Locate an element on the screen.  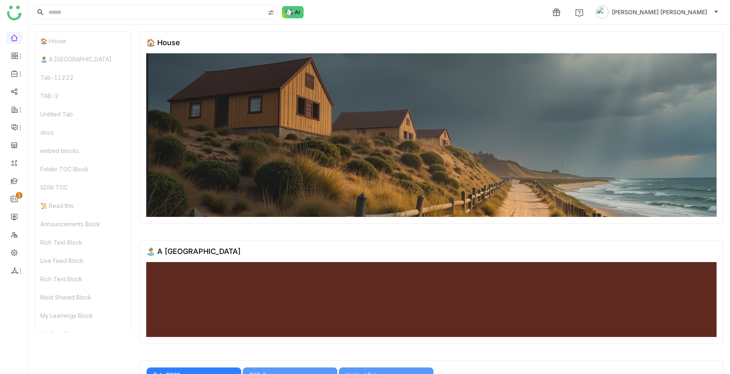
img: ask-buddy-normal.svg is located at coordinates (293, 12).